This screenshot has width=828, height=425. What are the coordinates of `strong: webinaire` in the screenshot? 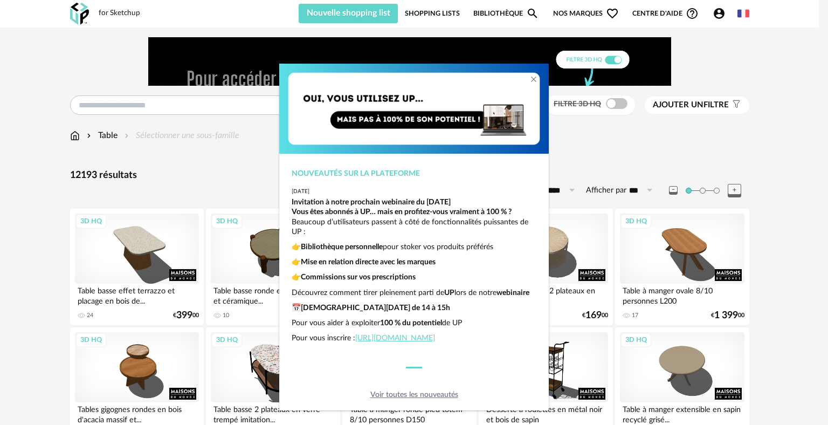 It's located at (513, 293).